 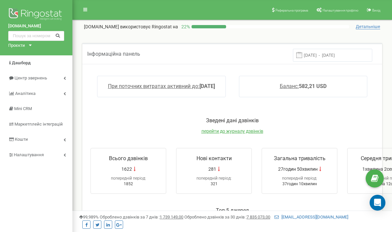 I want to click on span: Інформаційна панель, so click(x=114, y=54).